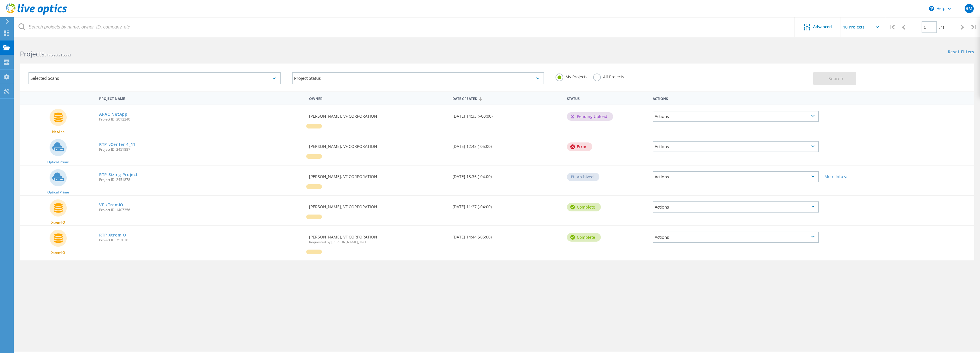 The height and width of the screenshot is (353, 980). What do you see at coordinates (117, 144) in the screenshot?
I see `a: RTP vCenter 4_11` at bounding box center [117, 144].